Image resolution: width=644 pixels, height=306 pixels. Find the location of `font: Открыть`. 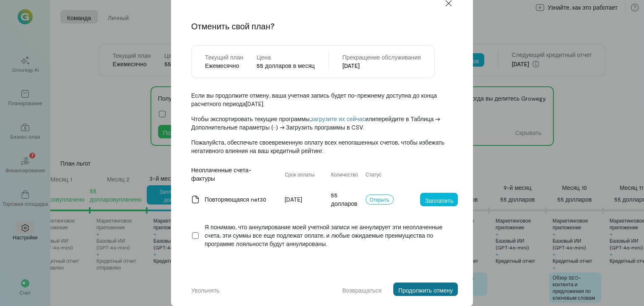

font: Открыть is located at coordinates (380, 199).